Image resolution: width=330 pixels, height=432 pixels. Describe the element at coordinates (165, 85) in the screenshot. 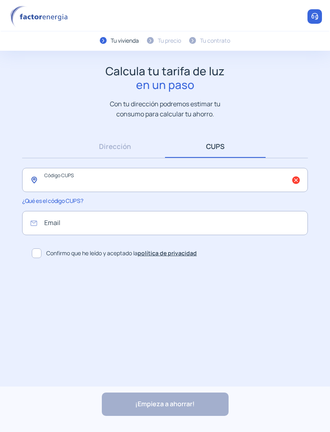

I see `span: en un paso` at that location.